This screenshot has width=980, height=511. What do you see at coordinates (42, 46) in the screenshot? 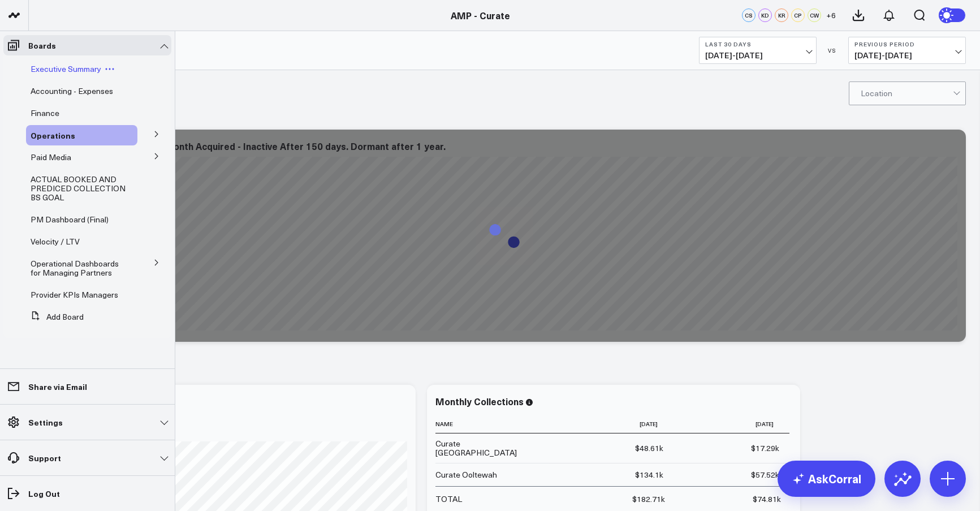
I see `p: Boards` at bounding box center [42, 46].